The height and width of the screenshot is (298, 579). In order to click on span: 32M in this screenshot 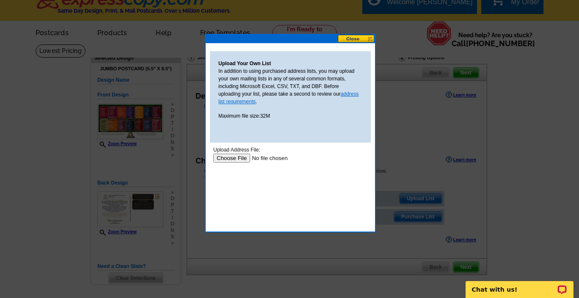, I will do `click(265, 116)`.